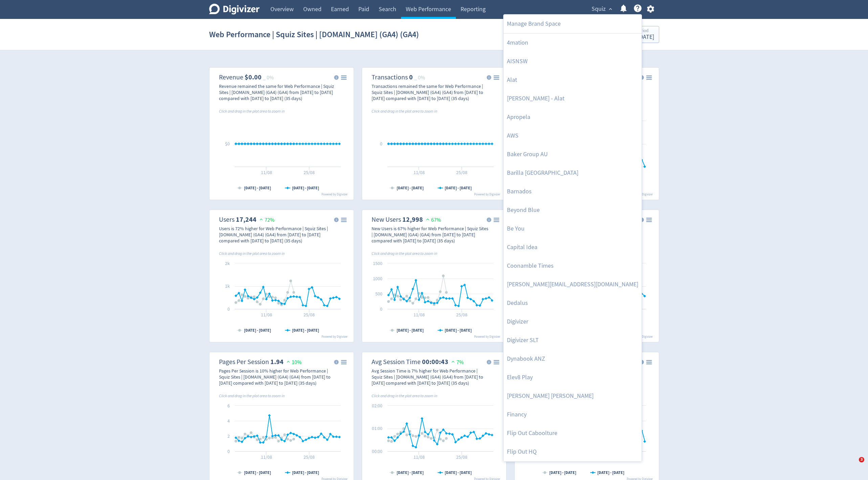  I want to click on a: 4mation, so click(573, 43).